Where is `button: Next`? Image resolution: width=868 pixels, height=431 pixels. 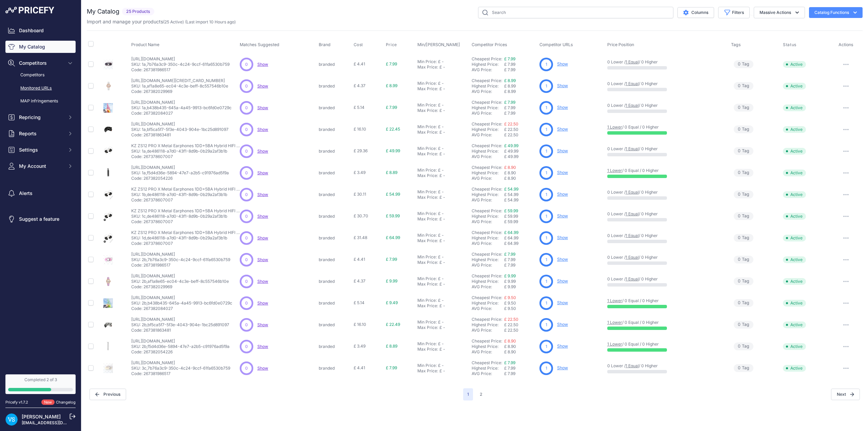
button: Next is located at coordinates (845, 394).